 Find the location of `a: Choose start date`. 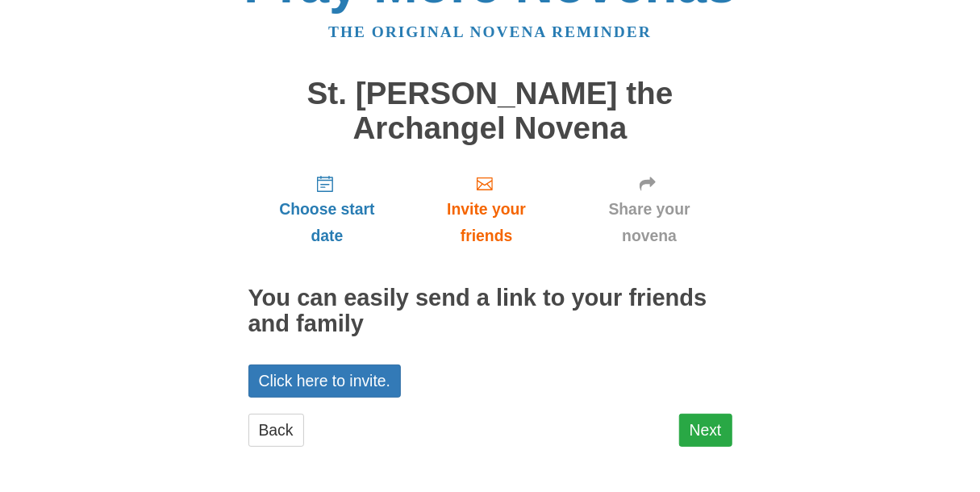

a: Choose start date is located at coordinates (328, 209).